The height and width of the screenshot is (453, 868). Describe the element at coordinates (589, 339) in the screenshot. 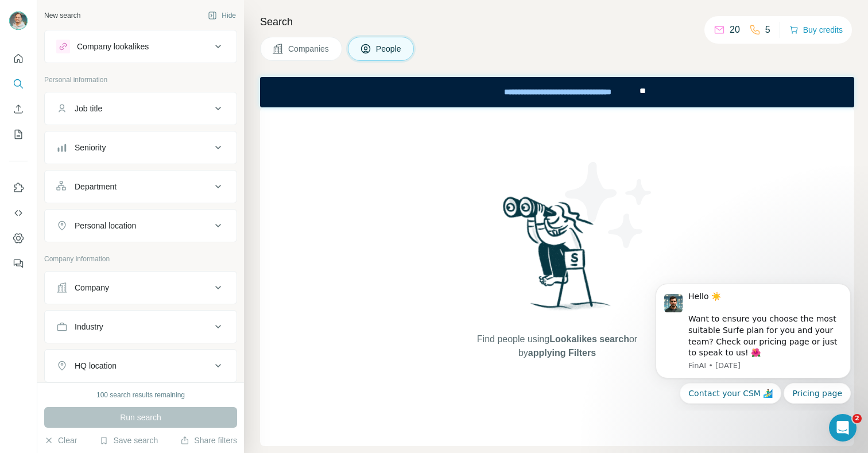

I see `span: Lookalikes search` at that location.